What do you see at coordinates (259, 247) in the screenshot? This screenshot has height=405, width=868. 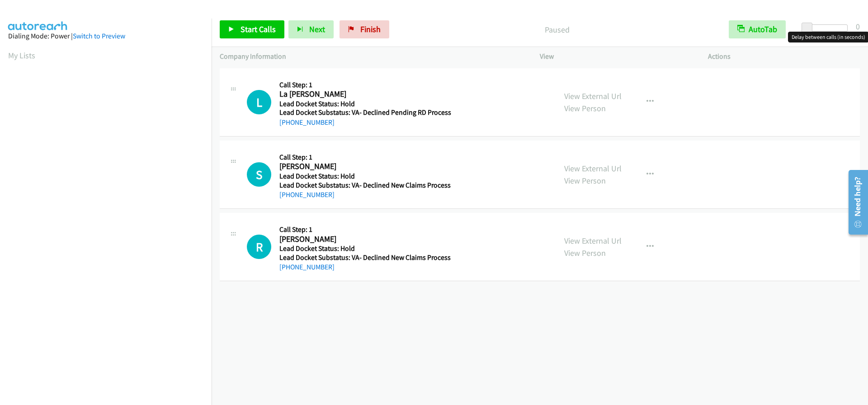 I see `h1: R` at bounding box center [259, 247].